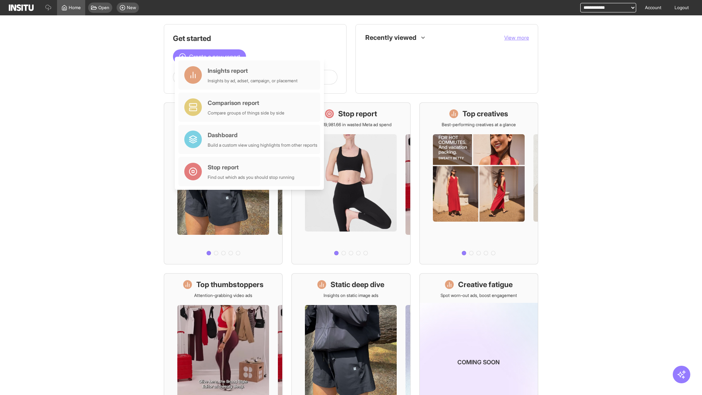 This screenshot has height=395, width=702. I want to click on div: Insights report, so click(252, 71).